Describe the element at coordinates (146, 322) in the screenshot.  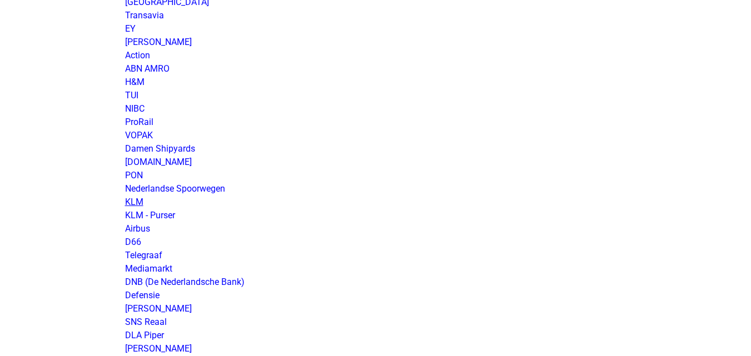
I see `a: SNS Reaal` at that location.